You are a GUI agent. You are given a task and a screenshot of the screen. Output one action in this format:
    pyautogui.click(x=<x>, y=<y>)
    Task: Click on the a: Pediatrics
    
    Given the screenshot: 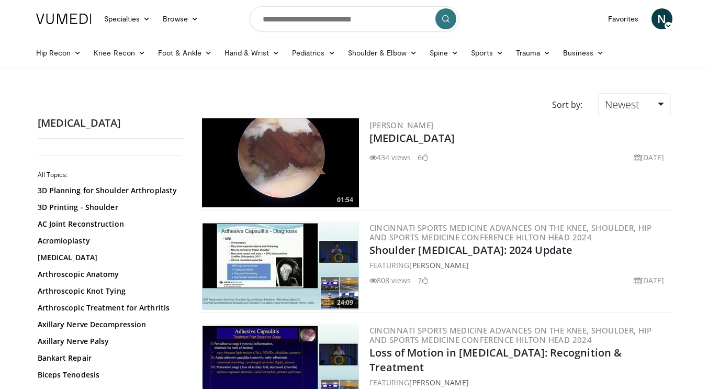 What is the action you would take?
    pyautogui.click(x=314, y=53)
    